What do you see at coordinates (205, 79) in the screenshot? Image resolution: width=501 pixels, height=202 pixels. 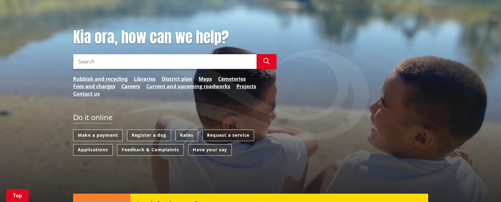 I see `a: Maps` at bounding box center [205, 79].